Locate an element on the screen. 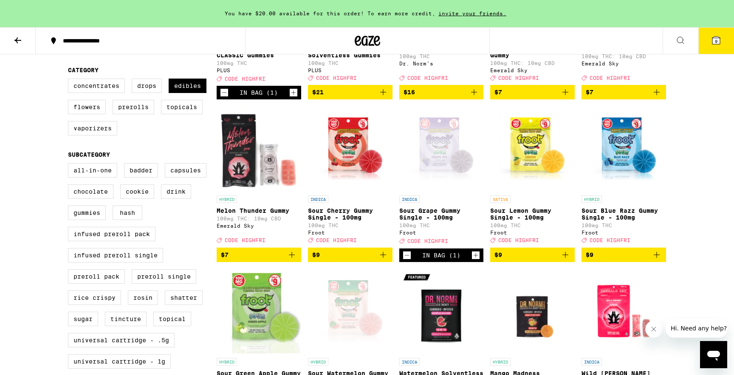  label: Hash is located at coordinates (127, 213).